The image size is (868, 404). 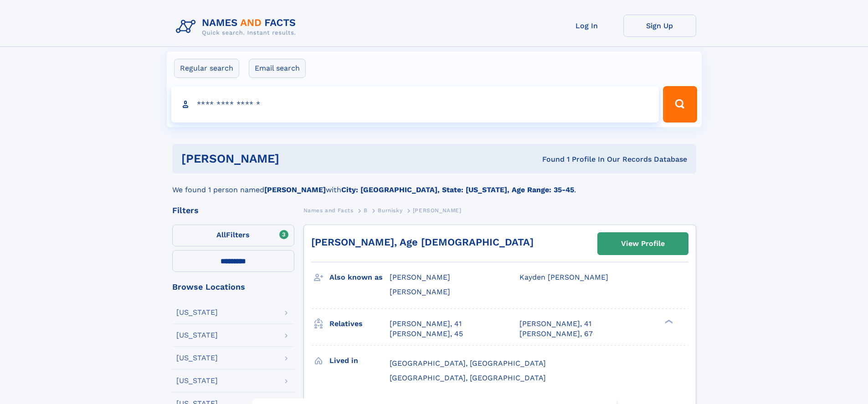 What do you see at coordinates (390, 210) in the screenshot?
I see `a: Burnisky` at bounding box center [390, 210].